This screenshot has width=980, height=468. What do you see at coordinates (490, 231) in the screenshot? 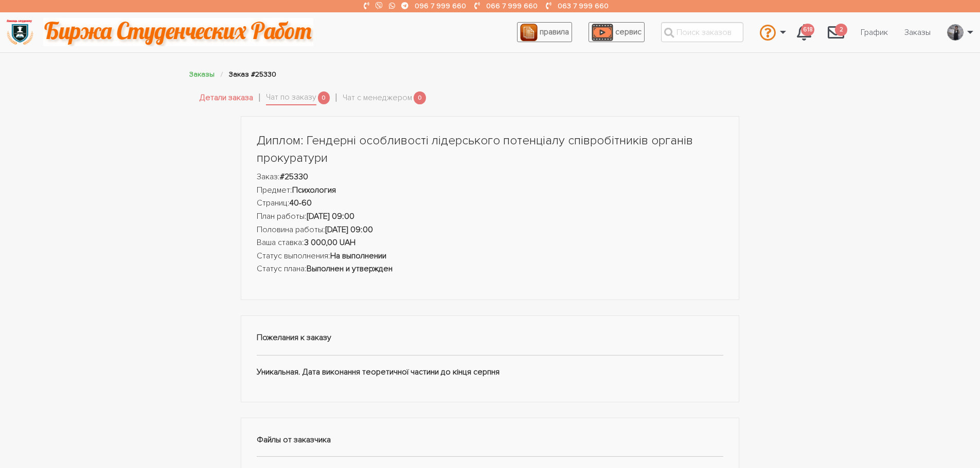
I see `li: Половина работы:` at bounding box center [490, 231].